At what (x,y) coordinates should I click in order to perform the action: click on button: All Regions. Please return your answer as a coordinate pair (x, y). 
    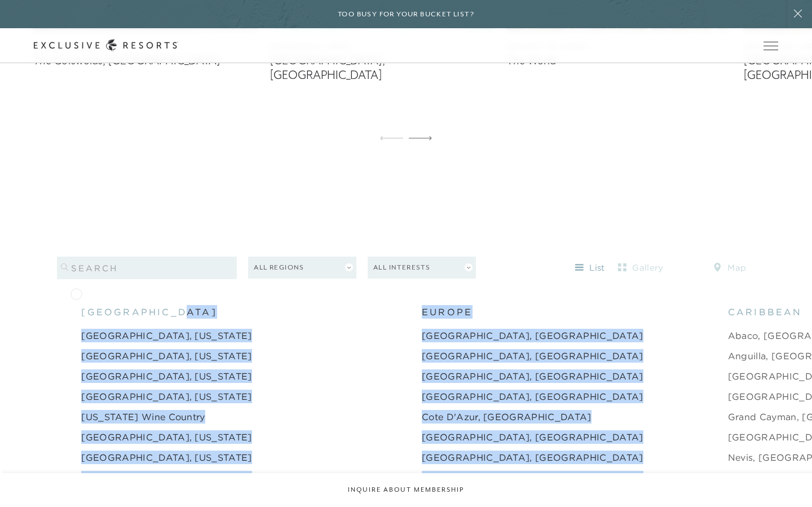
    Looking at the image, I should click on (302, 267).